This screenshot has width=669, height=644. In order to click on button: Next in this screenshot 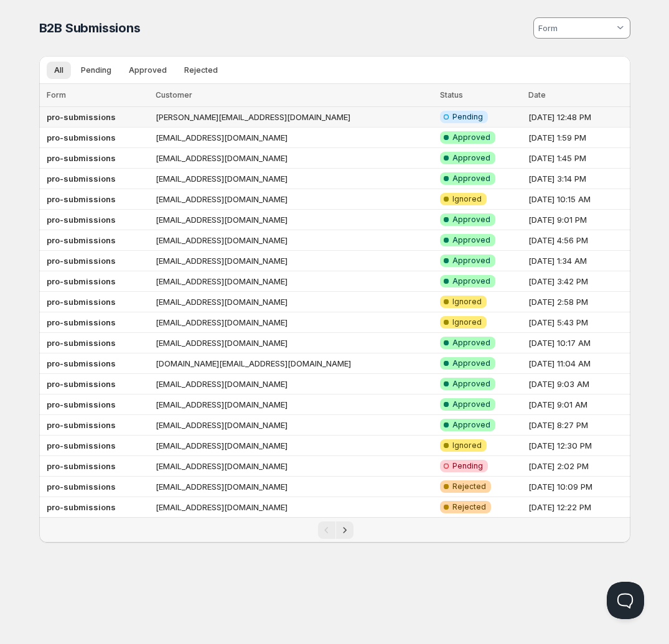, I will do `click(345, 530)`.